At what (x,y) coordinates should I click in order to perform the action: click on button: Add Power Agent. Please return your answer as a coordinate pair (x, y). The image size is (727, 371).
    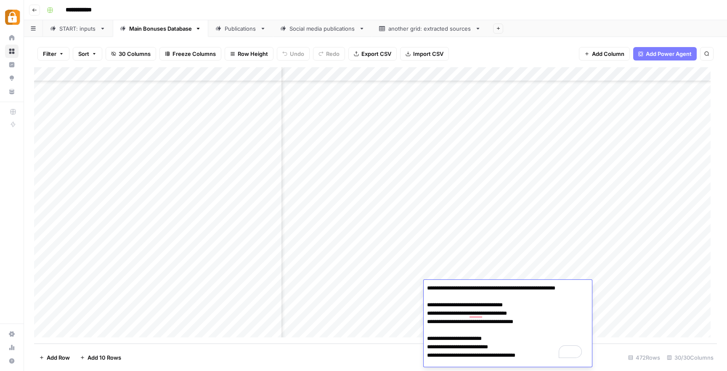
    Looking at the image, I should click on (665, 54).